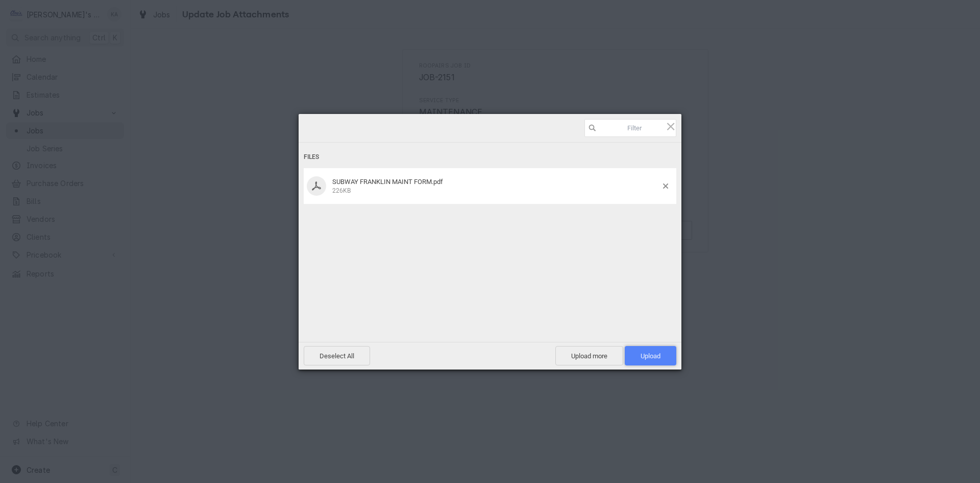  I want to click on span: Click here or hit ESC to close picker, so click(671, 126).